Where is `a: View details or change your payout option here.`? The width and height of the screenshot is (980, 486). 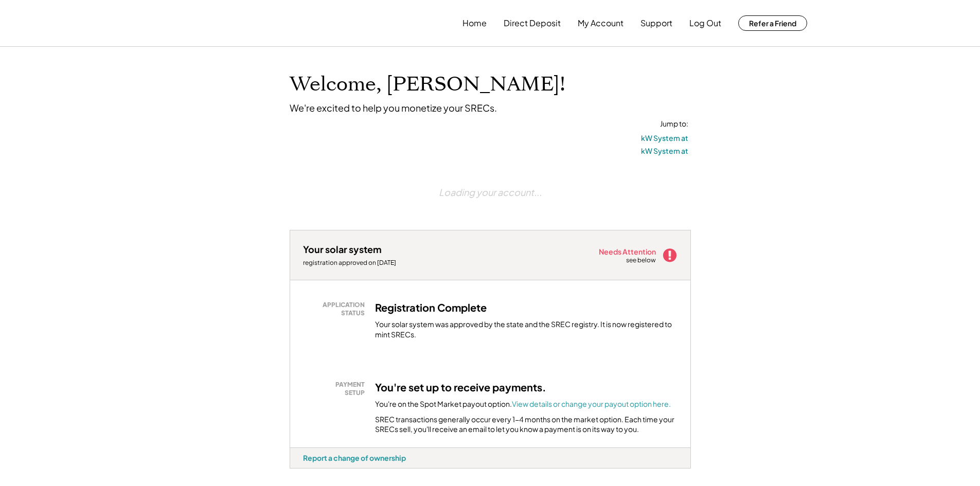 a: View details or change your payout option here. is located at coordinates (591, 404).